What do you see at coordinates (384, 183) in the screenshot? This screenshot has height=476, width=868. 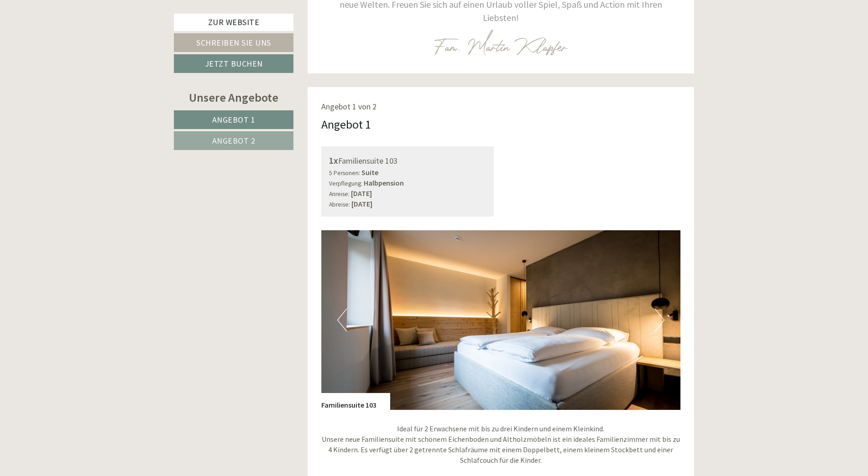 I see `b: Halbpension` at bounding box center [384, 183].